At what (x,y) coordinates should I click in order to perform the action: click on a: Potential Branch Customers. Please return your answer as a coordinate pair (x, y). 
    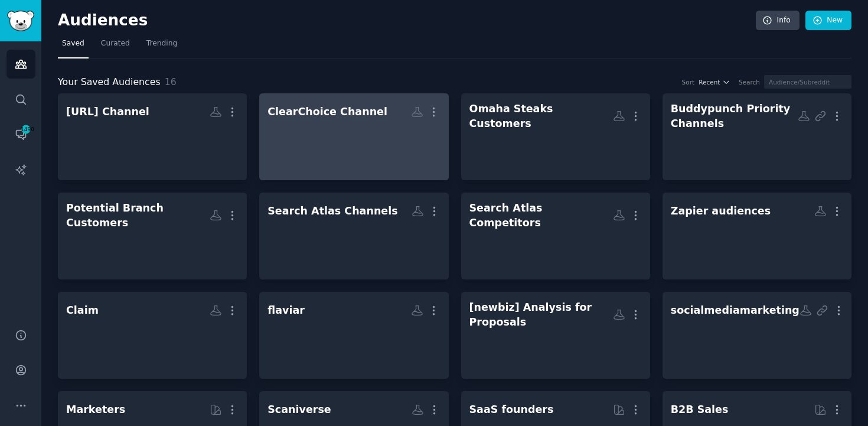
    Looking at the image, I should click on (152, 235).